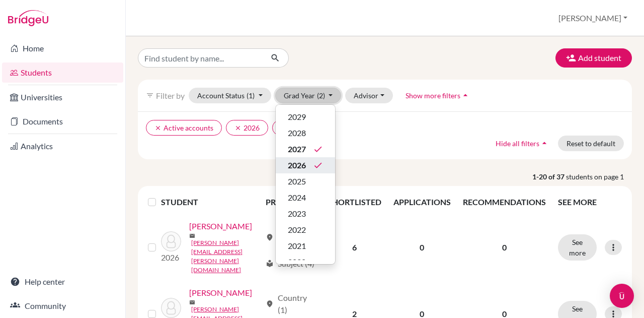 Image resolution: width=644 pixels, height=318 pixels. Describe the element at coordinates (297, 133) in the screenshot. I see `span: 2028` at that location.